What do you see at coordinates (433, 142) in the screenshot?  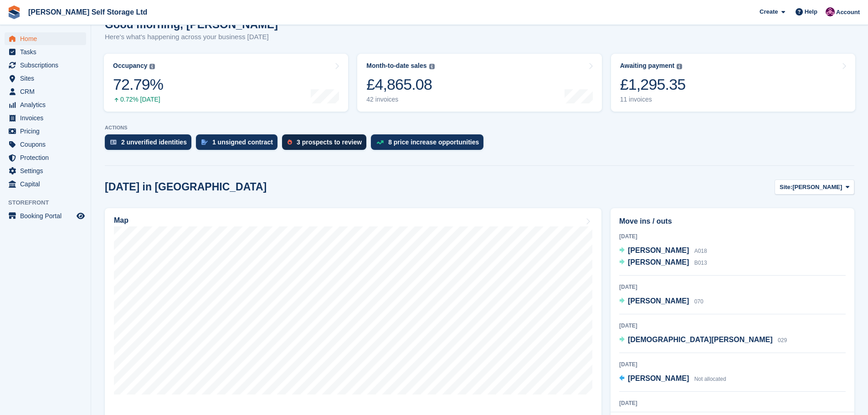 I see `div: 8 price increase opportunities` at bounding box center [433, 142].